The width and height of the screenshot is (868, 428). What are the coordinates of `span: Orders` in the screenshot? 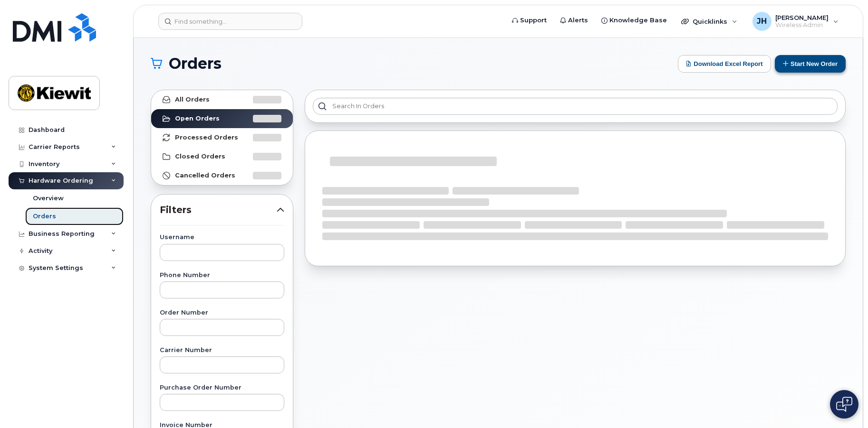 It's located at (195, 64).